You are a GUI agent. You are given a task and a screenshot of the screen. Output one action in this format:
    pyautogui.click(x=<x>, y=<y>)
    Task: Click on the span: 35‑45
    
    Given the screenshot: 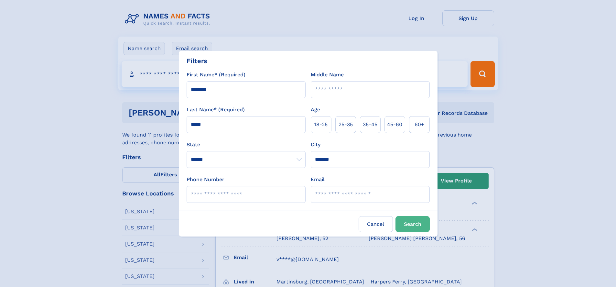 What is the action you would take?
    pyautogui.click(x=370, y=124)
    